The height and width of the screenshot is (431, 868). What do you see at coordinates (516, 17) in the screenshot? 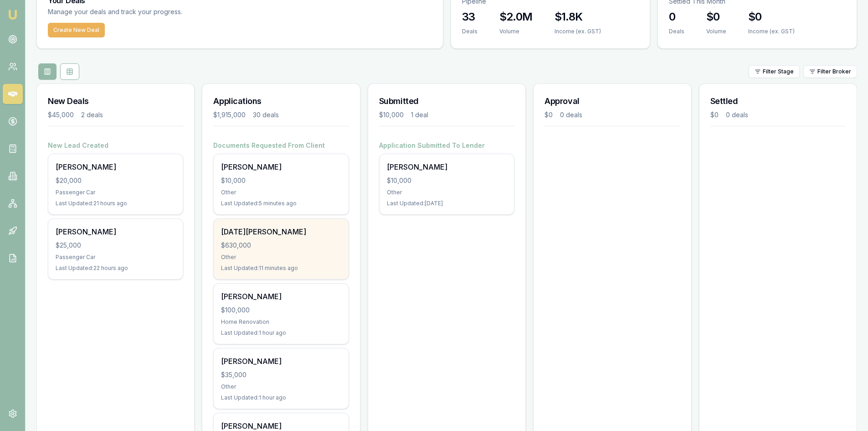
I see `h3: $2.0M` at bounding box center [516, 17].